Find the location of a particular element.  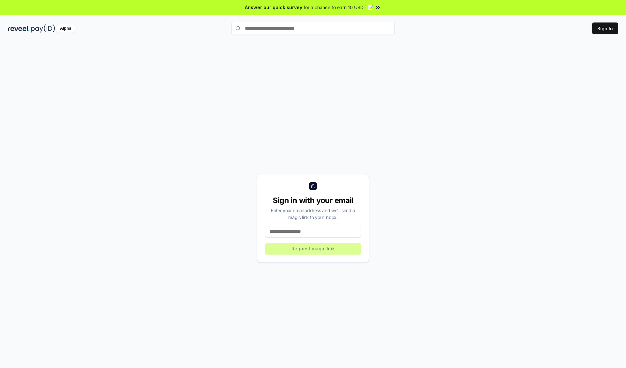

img: logo_small is located at coordinates (313, 186).